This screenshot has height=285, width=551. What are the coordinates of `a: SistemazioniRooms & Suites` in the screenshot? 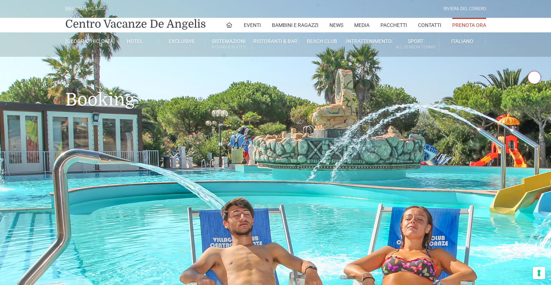 It's located at (228, 44).